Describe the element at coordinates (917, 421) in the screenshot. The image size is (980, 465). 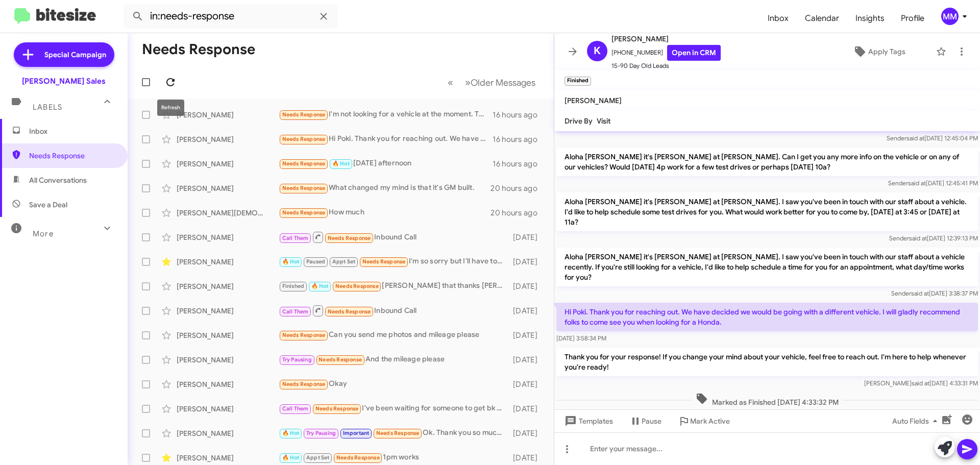
I see `span: Auto Fields` at that location.